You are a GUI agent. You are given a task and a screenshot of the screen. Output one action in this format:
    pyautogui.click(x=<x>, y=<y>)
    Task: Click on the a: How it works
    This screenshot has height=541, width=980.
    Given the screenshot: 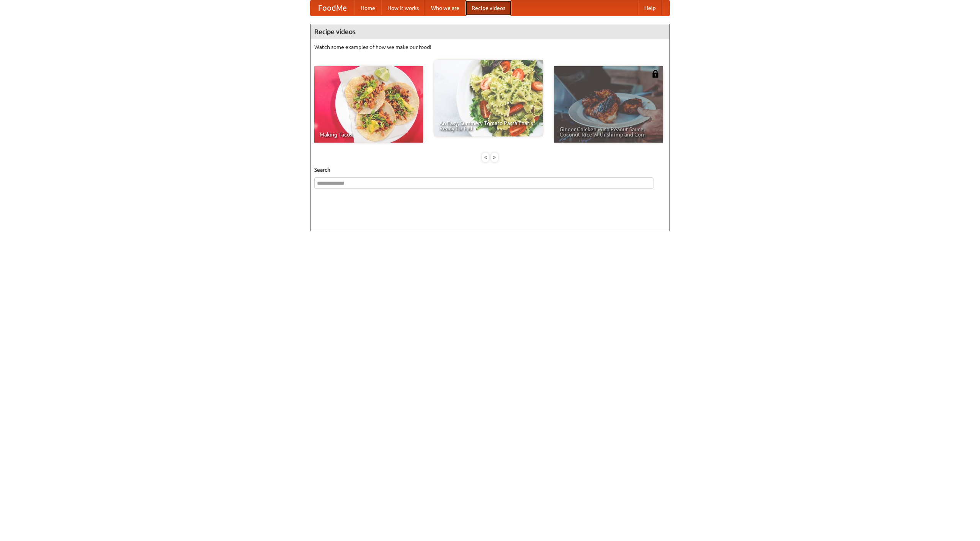 What is the action you would take?
    pyautogui.click(x=403, y=8)
    